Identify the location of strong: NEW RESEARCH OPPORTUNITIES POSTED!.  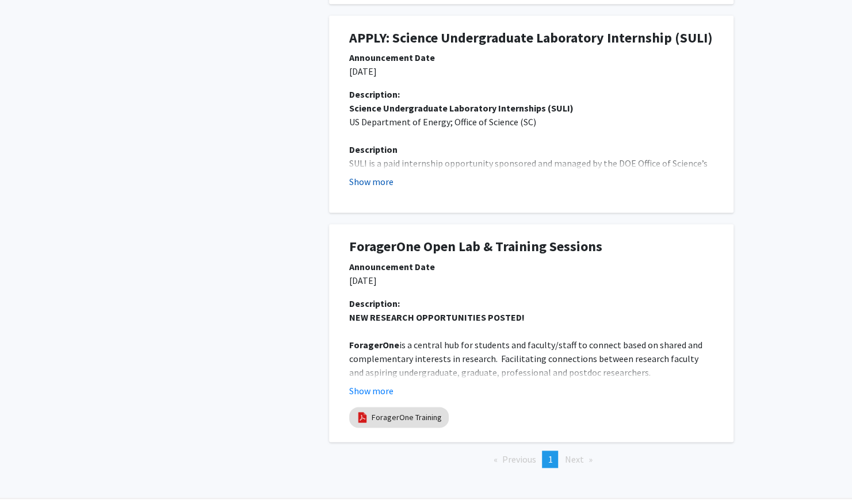
(436, 317).